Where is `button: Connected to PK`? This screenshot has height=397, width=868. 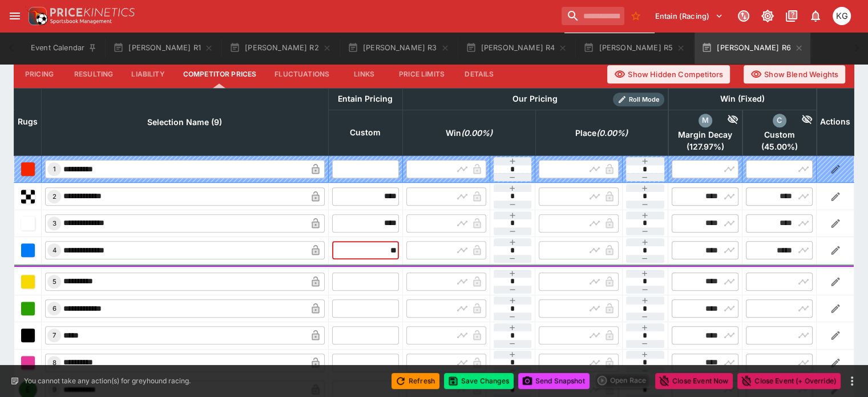
button: Connected to PK is located at coordinates (744, 16).